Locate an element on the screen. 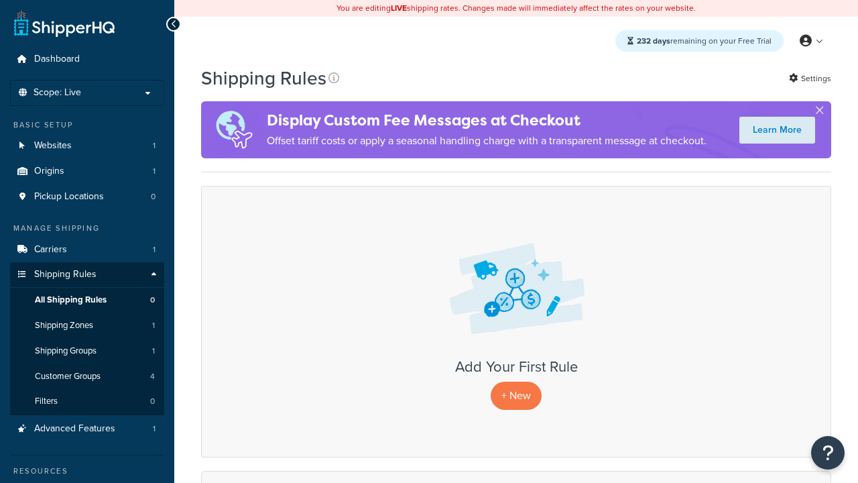 This screenshot has height=483, width=858. span: Websites is located at coordinates (53, 145).